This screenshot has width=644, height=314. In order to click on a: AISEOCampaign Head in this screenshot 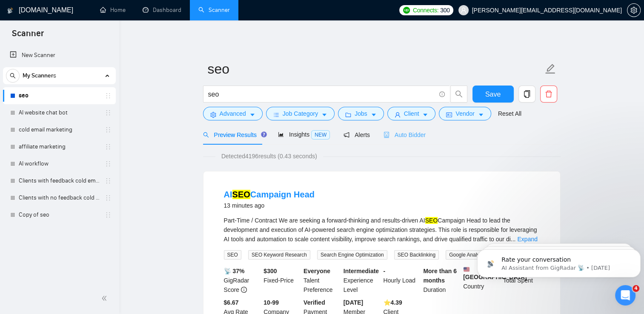, I will do `click(269, 194)`.